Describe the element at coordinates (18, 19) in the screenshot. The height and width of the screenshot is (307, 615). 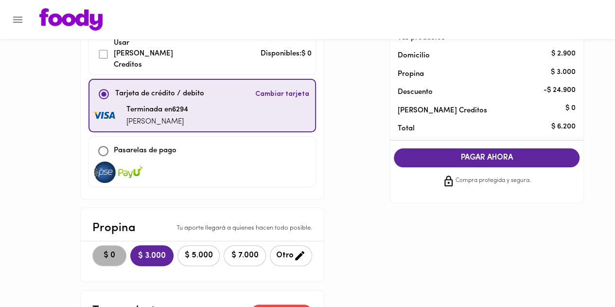
I see `button: Menu` at that location.